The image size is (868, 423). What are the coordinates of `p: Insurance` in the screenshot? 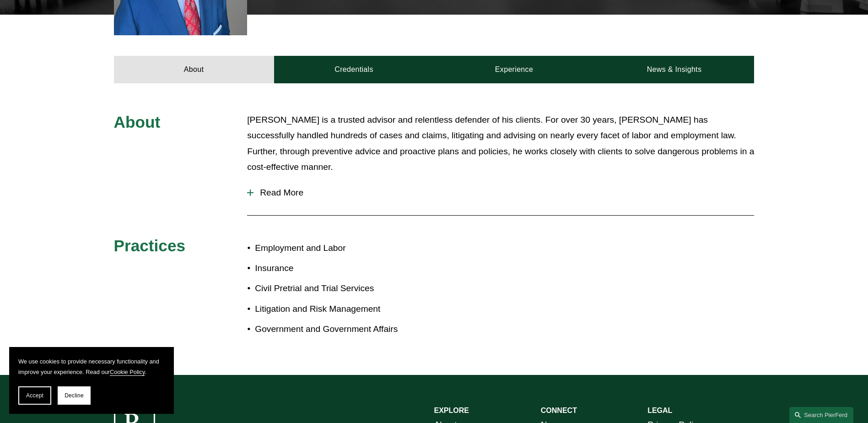 It's located at (344, 268).